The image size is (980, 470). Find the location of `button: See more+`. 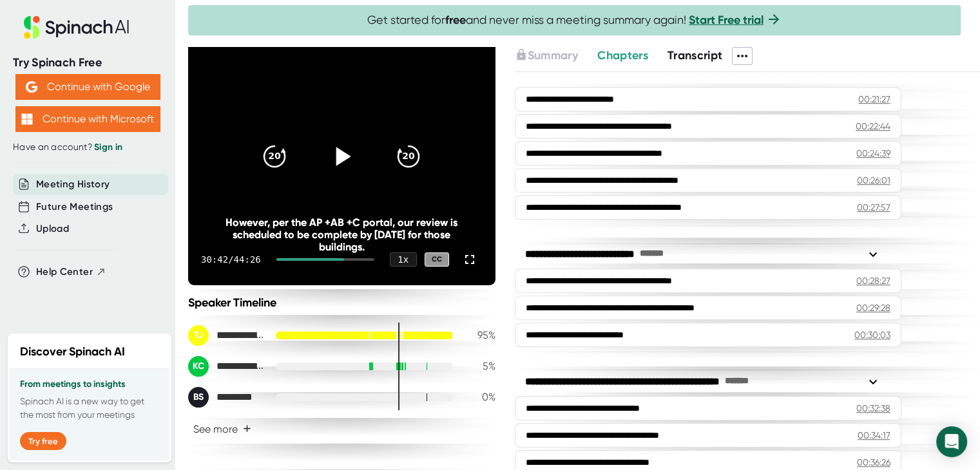

button: See more+ is located at coordinates (222, 429).